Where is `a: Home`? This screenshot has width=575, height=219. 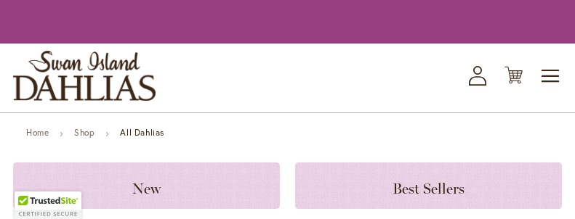 a: Home is located at coordinates (37, 132).